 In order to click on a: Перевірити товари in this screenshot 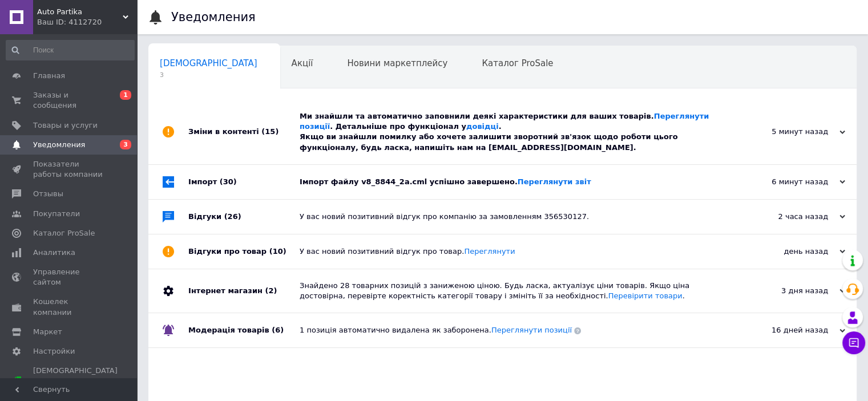, I will do `click(646, 296)`.